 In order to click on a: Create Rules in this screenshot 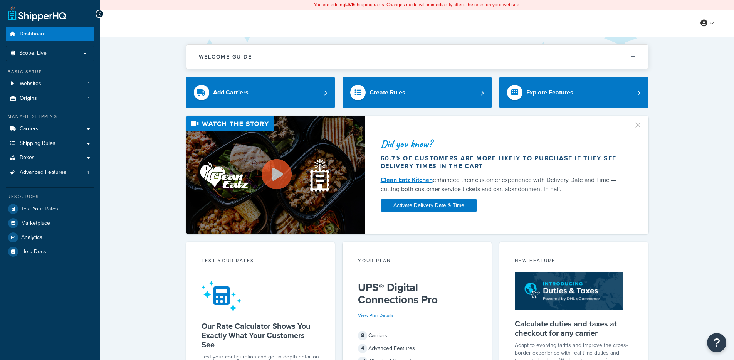, I will do `click(417, 93)`.